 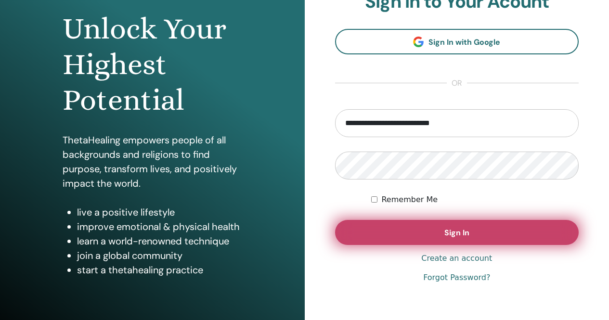 I want to click on span: or, so click(x=457, y=83).